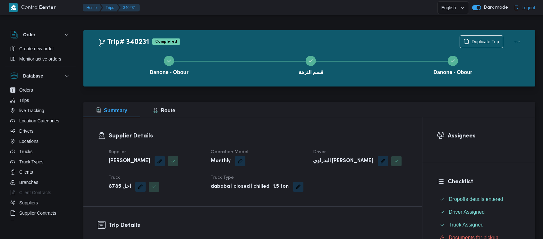  What do you see at coordinates (40, 121) in the screenshot?
I see `button: Location Categories` at bounding box center [40, 121].